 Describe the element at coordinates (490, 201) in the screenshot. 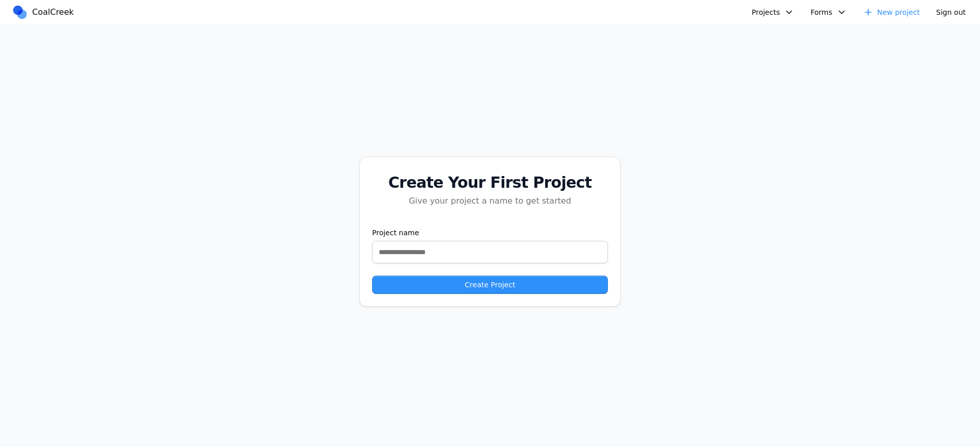

I see `div: Give your project a name to get started` at that location.